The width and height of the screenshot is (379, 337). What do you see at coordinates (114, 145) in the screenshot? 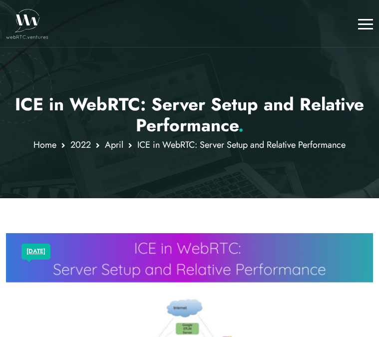
I see `a: April` at bounding box center [114, 145].